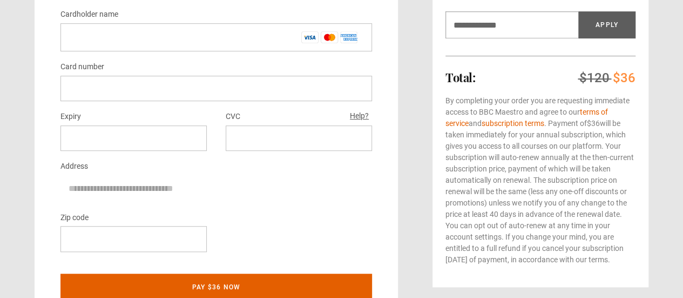 Image resolution: width=683 pixels, height=298 pixels. Describe the element at coordinates (89, 15) in the screenshot. I see `label: Cardholder name` at that location.